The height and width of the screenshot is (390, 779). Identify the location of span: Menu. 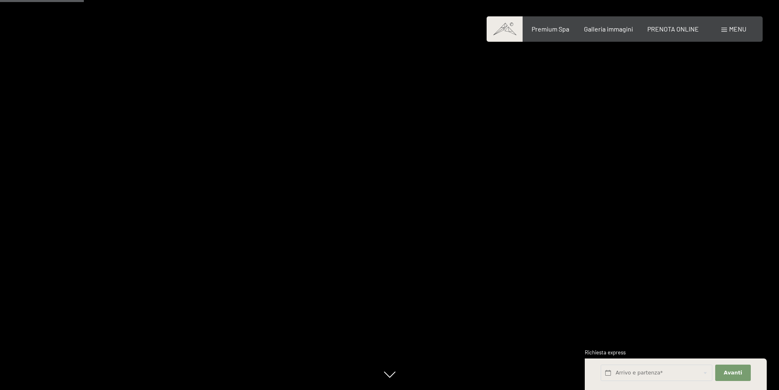
(738, 29).